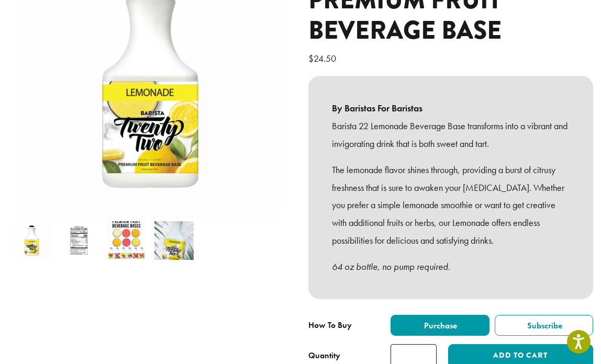 This screenshot has height=364, width=601. What do you see at coordinates (451, 109) in the screenshot?
I see `b: By Baristas For Baristas` at bounding box center [451, 109].